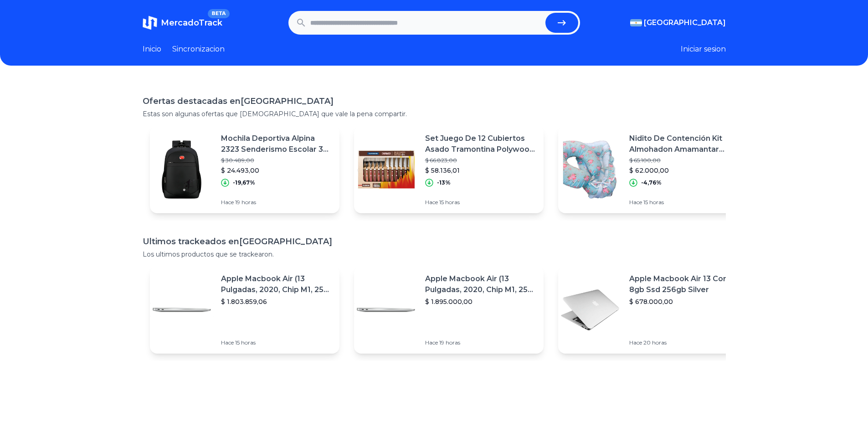 This screenshot has height=432, width=868. Describe the element at coordinates (434, 254) in the screenshot. I see `p: Los ultimos productos que se trackearon.` at that location.